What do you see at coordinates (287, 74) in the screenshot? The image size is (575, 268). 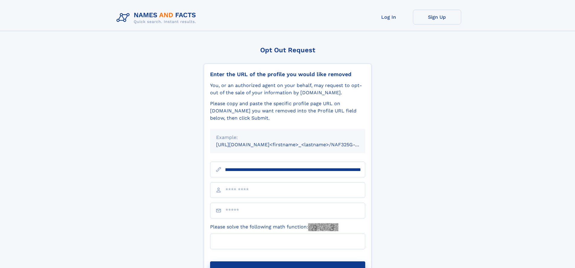 I see `div: Enter the URL of the profile you would like removed` at bounding box center [287, 74].